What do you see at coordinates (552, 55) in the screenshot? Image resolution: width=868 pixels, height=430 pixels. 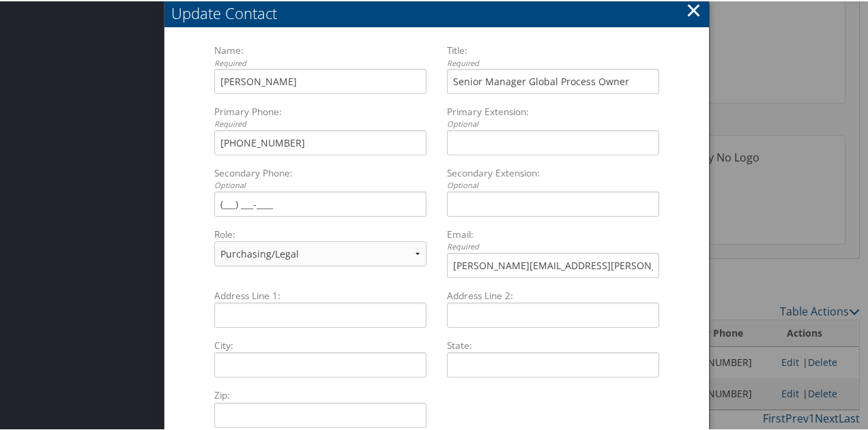 I see `label: Title:` at bounding box center [552, 55].